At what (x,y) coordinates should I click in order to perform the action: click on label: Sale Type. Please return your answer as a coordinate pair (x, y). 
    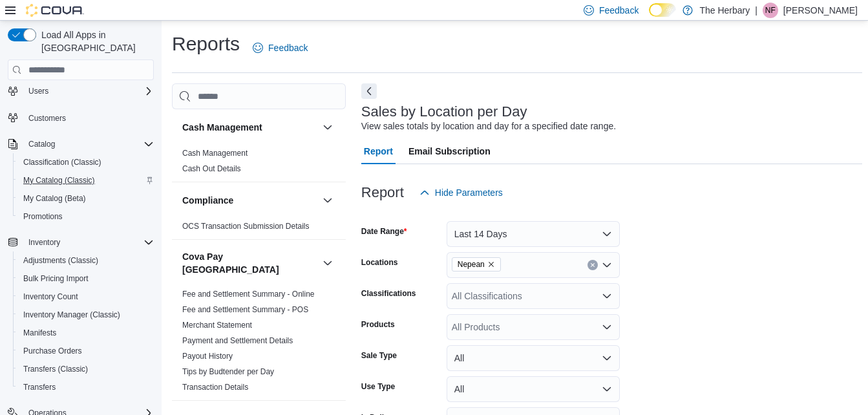
    Looking at the image, I should click on (379, 356).